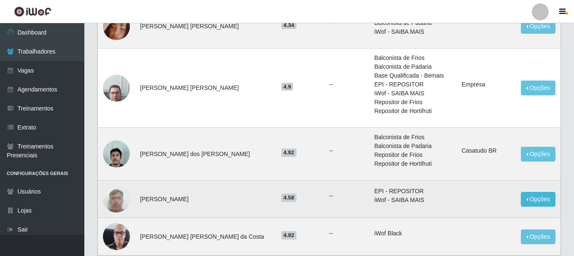  I want to click on span: 4.34, so click(289, 25).